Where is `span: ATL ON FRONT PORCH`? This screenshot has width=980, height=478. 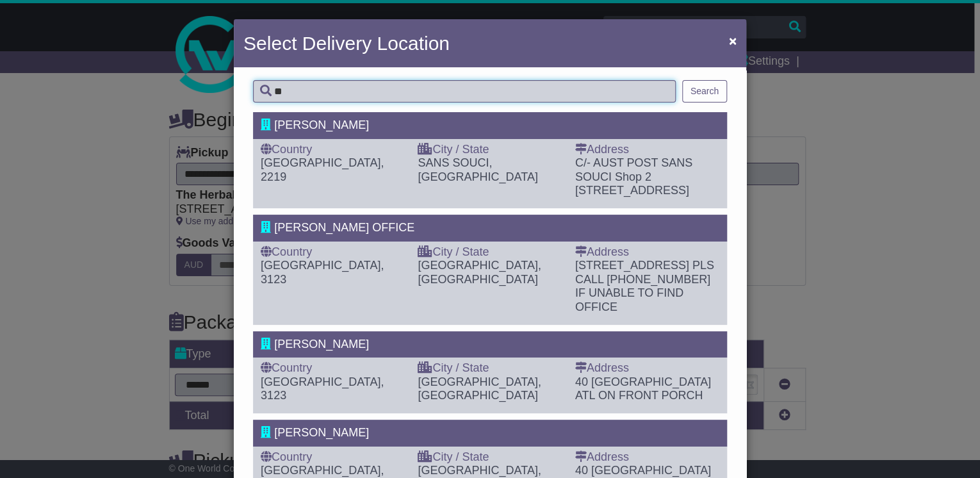
span: ATL ON FRONT PORCH is located at coordinates (639, 395).